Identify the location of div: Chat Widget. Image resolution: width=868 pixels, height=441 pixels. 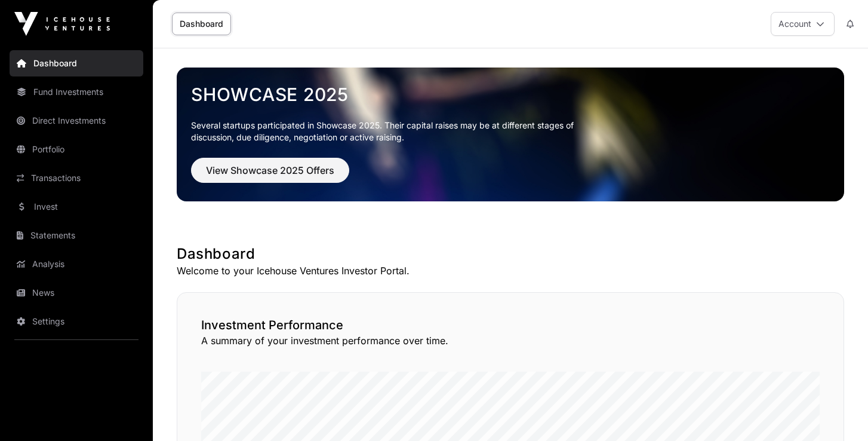
(838, 412).